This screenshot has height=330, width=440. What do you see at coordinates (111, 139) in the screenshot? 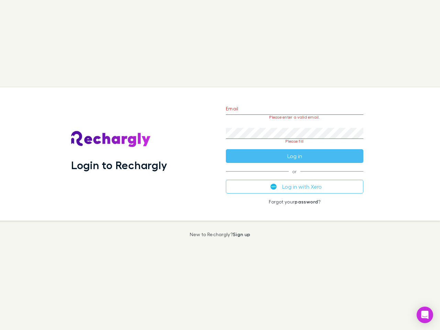
I see `img: Rechargly's Logo` at bounding box center [111, 139].